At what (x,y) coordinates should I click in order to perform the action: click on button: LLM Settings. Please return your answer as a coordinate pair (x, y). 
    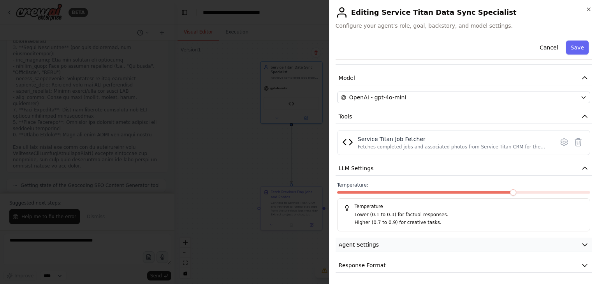
    Looking at the image, I should click on (463, 168).